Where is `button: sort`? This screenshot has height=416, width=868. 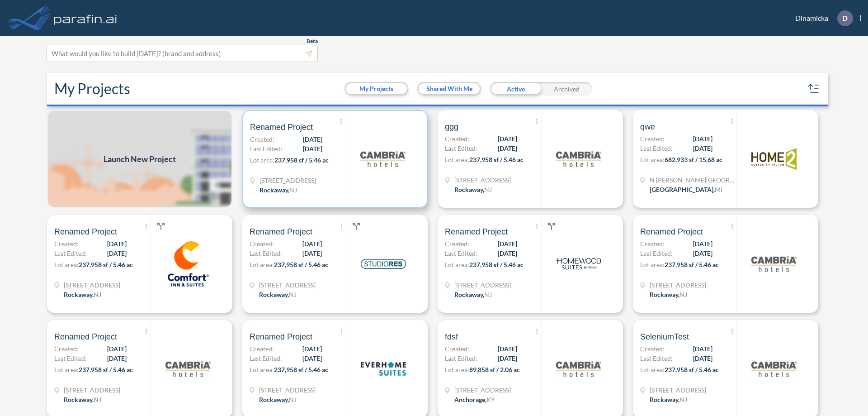 button: sort is located at coordinates (814, 89).